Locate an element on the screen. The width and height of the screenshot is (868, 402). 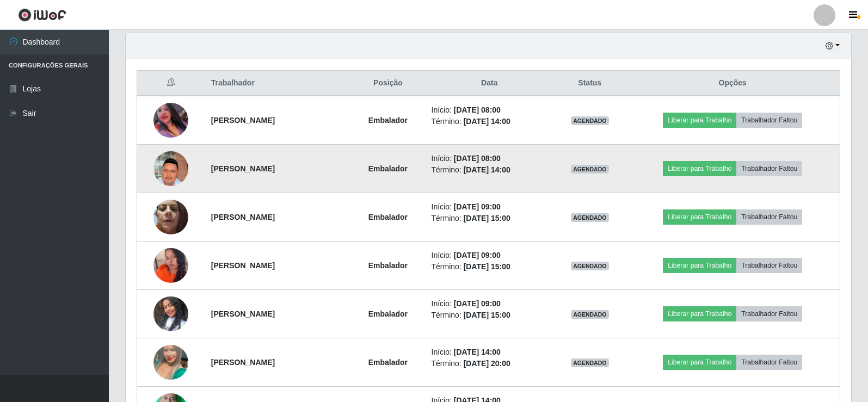
img: 1674076279128.jpeg is located at coordinates (171, 216).